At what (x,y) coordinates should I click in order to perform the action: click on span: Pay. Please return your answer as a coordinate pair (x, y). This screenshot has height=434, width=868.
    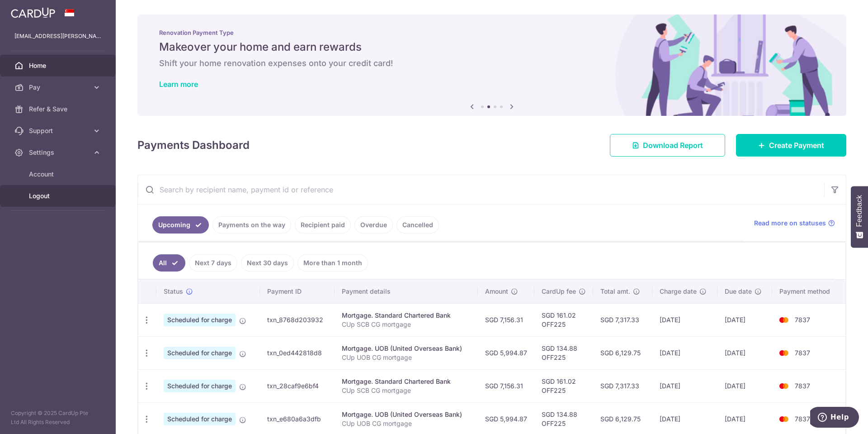
    Looking at the image, I should click on (59, 88).